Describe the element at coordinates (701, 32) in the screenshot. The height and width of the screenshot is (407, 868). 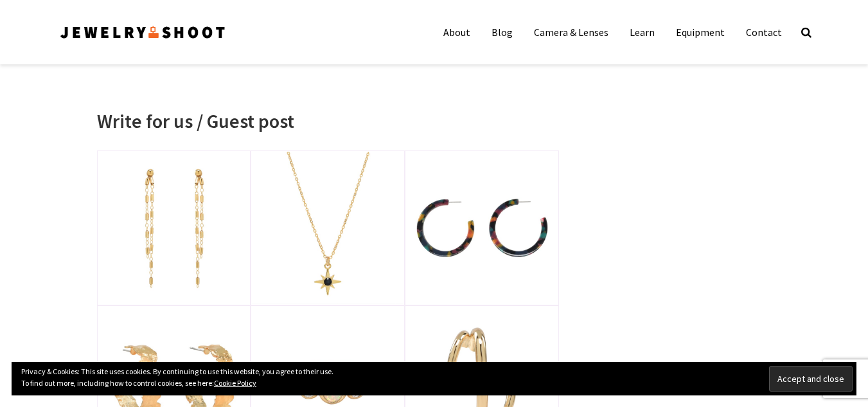
I see `a: Equipment` at that location.